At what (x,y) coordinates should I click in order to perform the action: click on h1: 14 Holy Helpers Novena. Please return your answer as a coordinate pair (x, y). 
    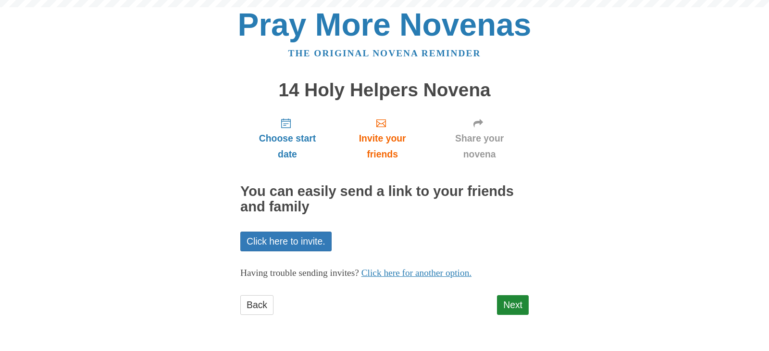
    Looking at the image, I should click on (385, 90).